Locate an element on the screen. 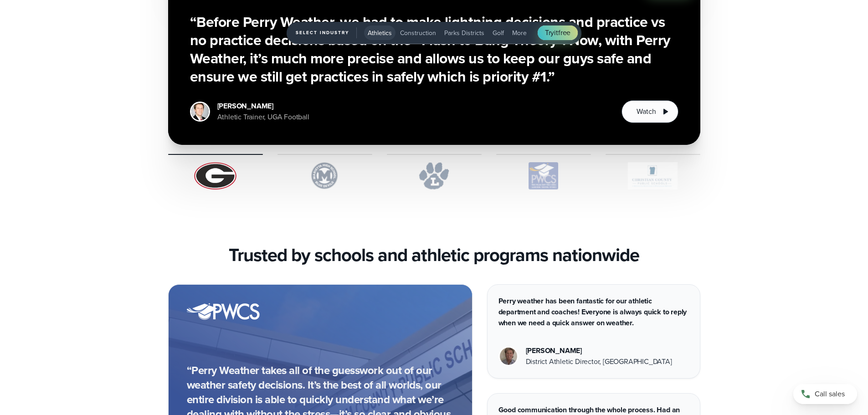 The image size is (868, 415). span: Select Industry is located at coordinates (326, 33).